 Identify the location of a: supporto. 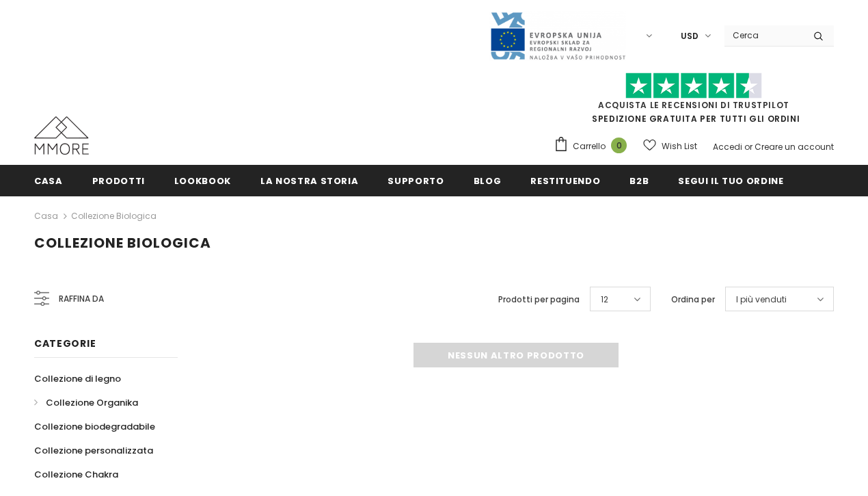
(416, 180).